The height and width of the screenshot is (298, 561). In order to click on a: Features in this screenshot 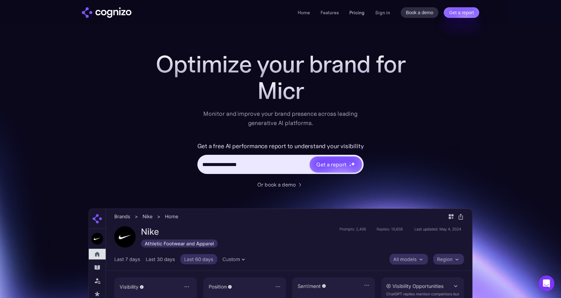, I will do `click(329, 13)`.